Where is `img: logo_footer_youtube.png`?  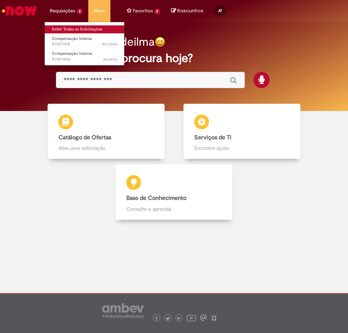
img: logo_footer_youtube.png is located at coordinates (191, 318).